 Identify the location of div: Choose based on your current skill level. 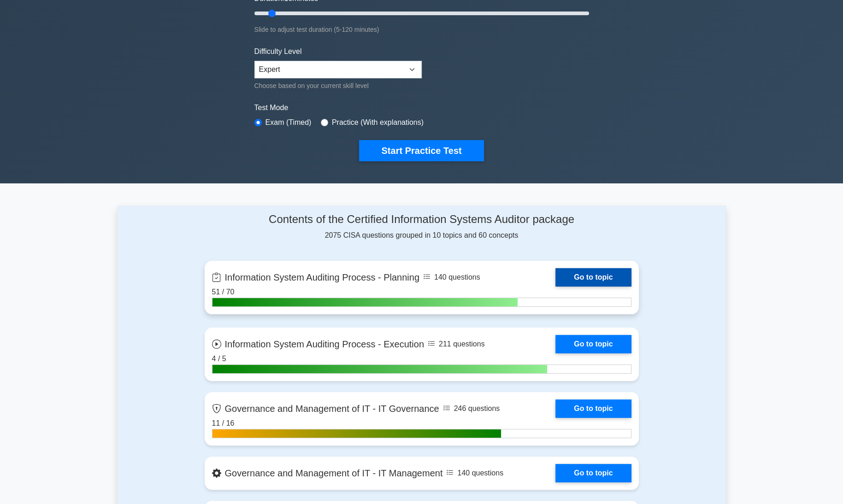
(338, 86).